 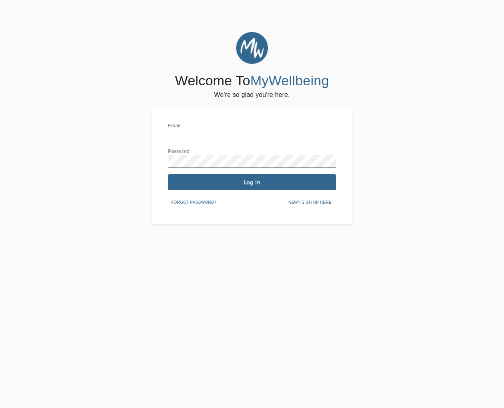 I want to click on h4: Welcome To, so click(x=252, y=81).